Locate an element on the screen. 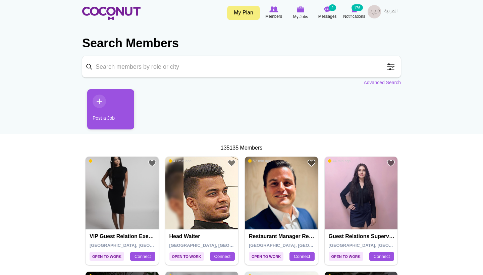 Image resolution: width=483 pixels, height=275 pixels. span: 44 min ago is located at coordinates (340, 161).